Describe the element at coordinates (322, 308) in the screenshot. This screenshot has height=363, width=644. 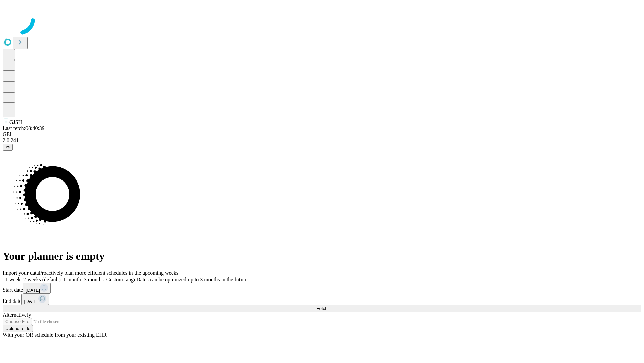
I see `span: Fetch` at that location.